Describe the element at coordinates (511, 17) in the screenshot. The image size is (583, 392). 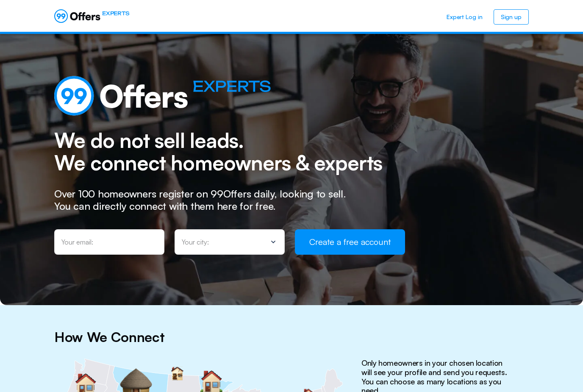
I see `a: Sign up` at that location.